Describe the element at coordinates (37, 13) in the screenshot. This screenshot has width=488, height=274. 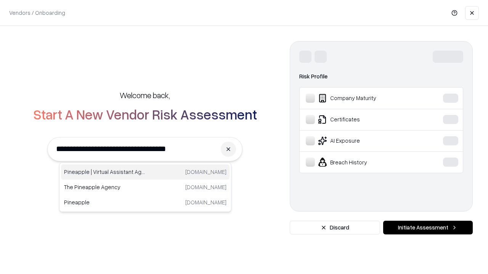
I see `p: Vendors / Onboarding` at that location.